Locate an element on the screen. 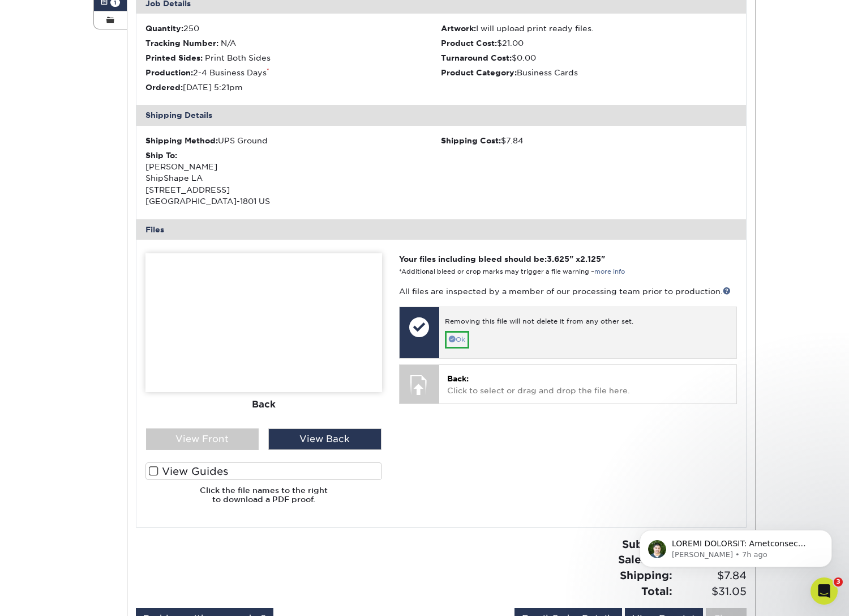 This screenshot has width=849, height=616. li: 250 is located at coordinates (293, 28).